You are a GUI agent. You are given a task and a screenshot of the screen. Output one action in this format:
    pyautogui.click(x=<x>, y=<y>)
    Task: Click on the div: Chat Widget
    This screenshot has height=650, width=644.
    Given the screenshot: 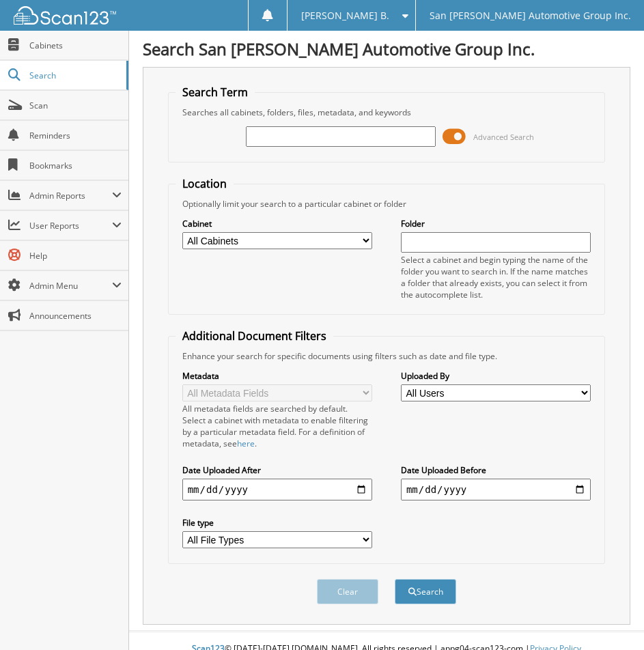 What is the action you would take?
    pyautogui.click(x=610, y=617)
    